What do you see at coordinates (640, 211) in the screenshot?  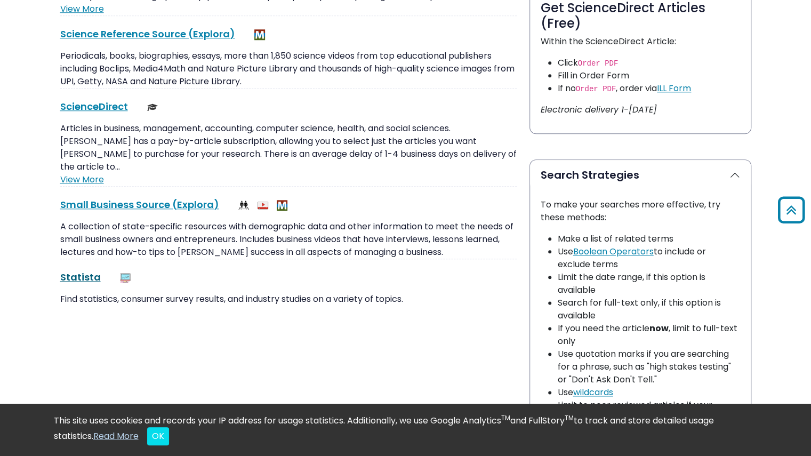 I see `p: To make your searches more effective, try these methods:` at bounding box center [640, 211].